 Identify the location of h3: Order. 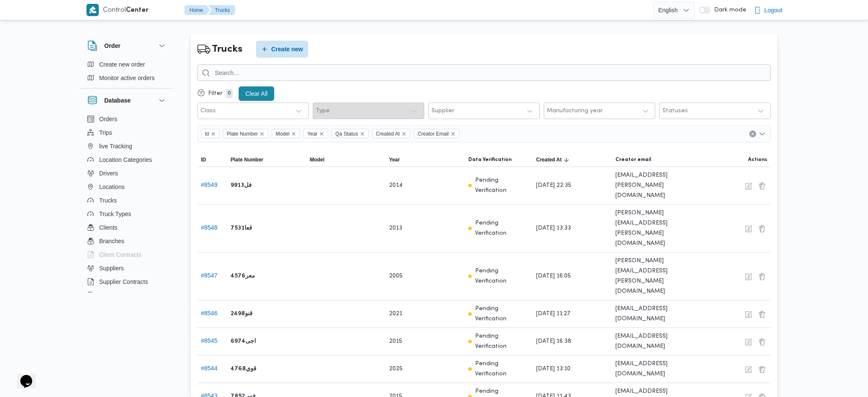
(112, 46).